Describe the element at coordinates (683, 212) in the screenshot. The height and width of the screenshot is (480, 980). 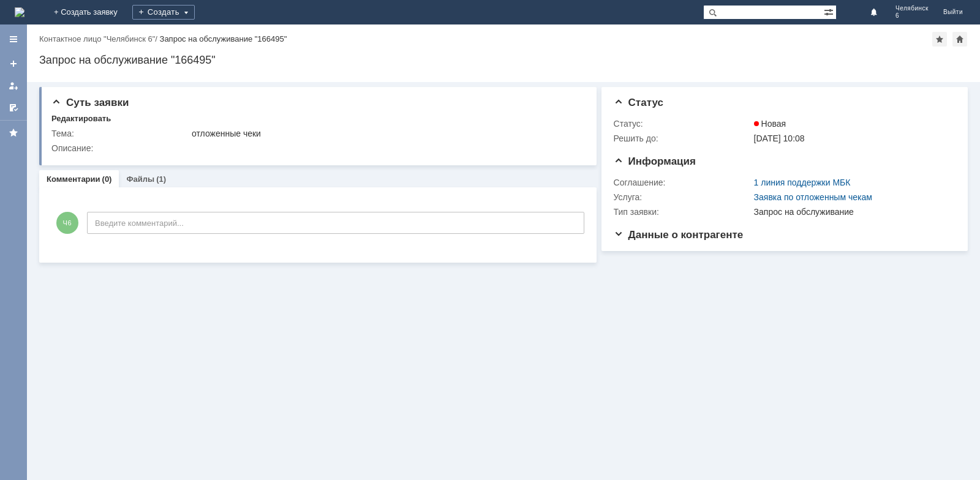
I see `div: Тип заявки:` at that location.